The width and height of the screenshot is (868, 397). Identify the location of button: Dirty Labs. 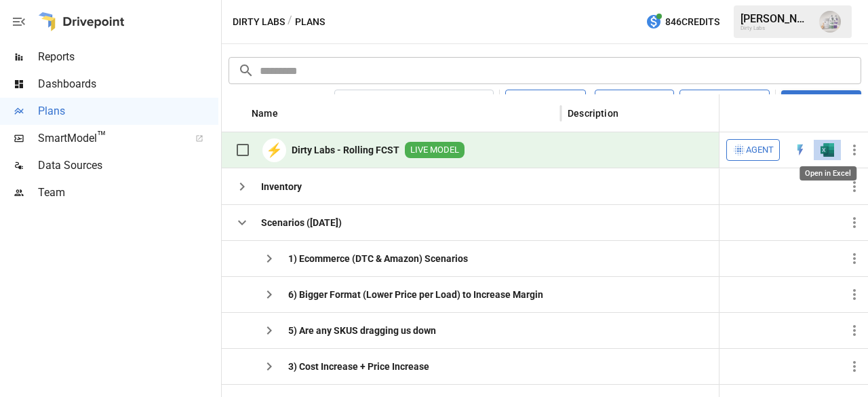
(258, 22).